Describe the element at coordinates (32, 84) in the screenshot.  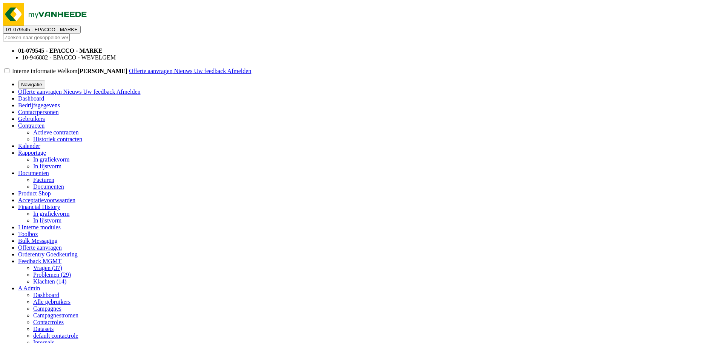
I see `button: Navigatie` at that location.